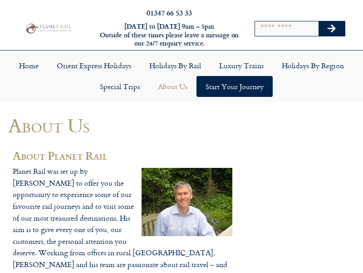  What do you see at coordinates (123, 155) in the screenshot?
I see `h2: About Planet Rail` at bounding box center [123, 155].